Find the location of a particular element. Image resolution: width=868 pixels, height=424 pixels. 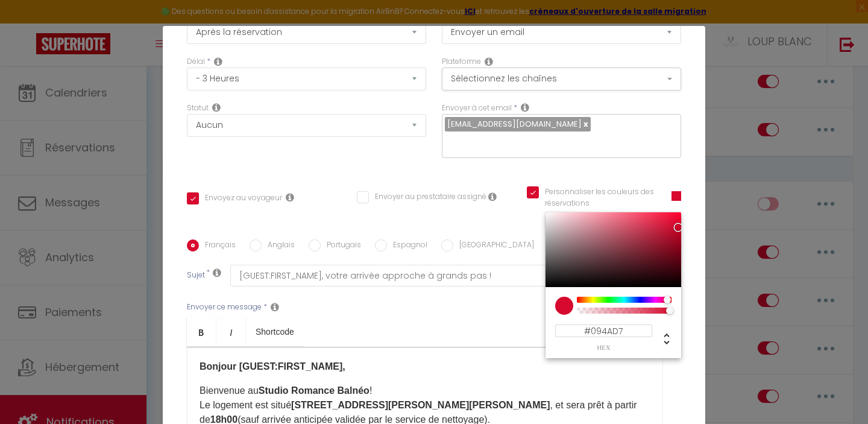

label: Portugais is located at coordinates (341, 246).